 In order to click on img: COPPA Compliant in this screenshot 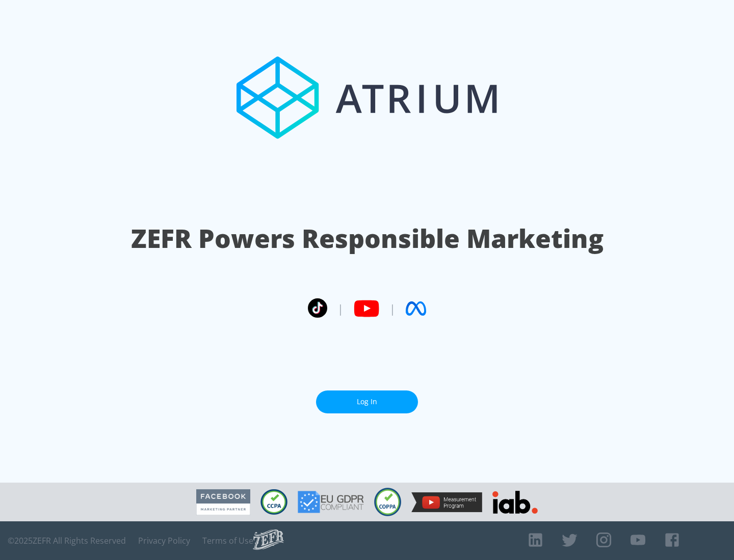, I will do `click(387, 502)`.